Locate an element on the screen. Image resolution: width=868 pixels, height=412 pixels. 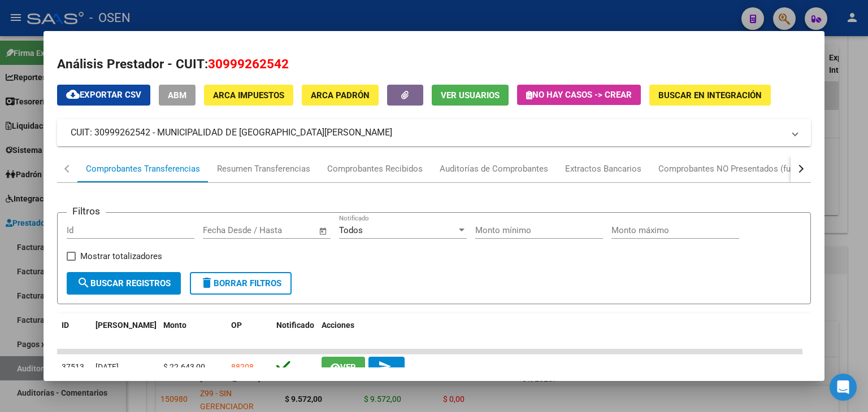
span: 37513 is located at coordinates (73, 367).